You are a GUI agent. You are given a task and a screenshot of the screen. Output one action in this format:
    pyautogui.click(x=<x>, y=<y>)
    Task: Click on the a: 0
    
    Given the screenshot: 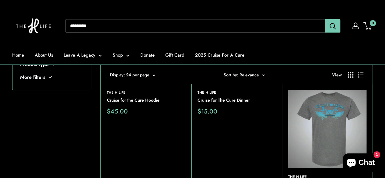 What is the action you would take?
    pyautogui.click(x=367, y=26)
    